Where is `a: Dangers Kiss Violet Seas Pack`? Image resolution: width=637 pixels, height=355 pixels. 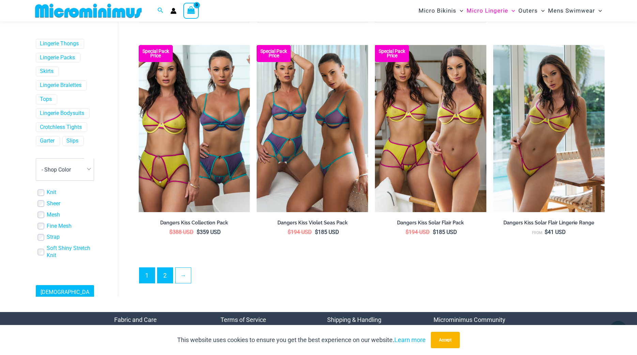
a: Dangers Kiss Violet Seas Pack is located at coordinates (312, 224).